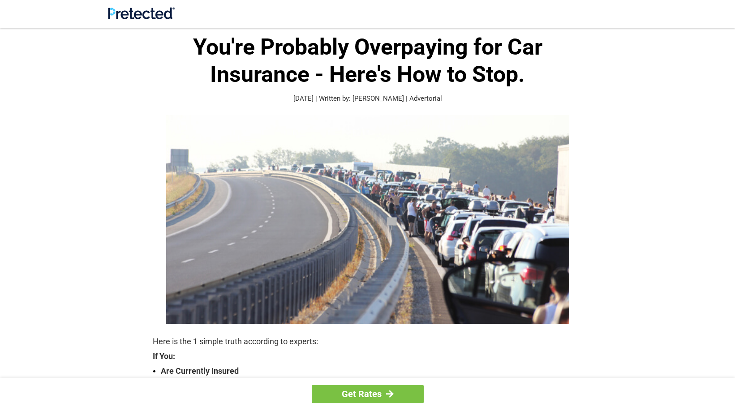 The height and width of the screenshot is (410, 735). Describe the element at coordinates (367, 342) in the screenshot. I see `p: Here is the 1 simple truth according to experts:` at that location.